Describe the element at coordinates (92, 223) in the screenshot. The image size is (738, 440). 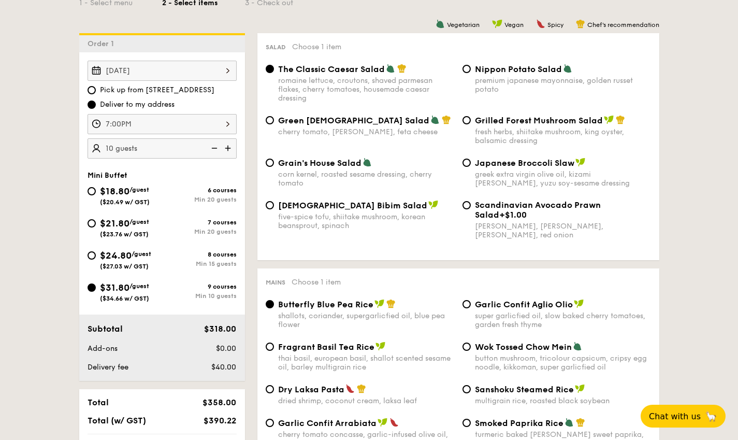
I see `input: $21.80/guest($23.76 w/ GST)7 coursesMin 20 guests` at that location.